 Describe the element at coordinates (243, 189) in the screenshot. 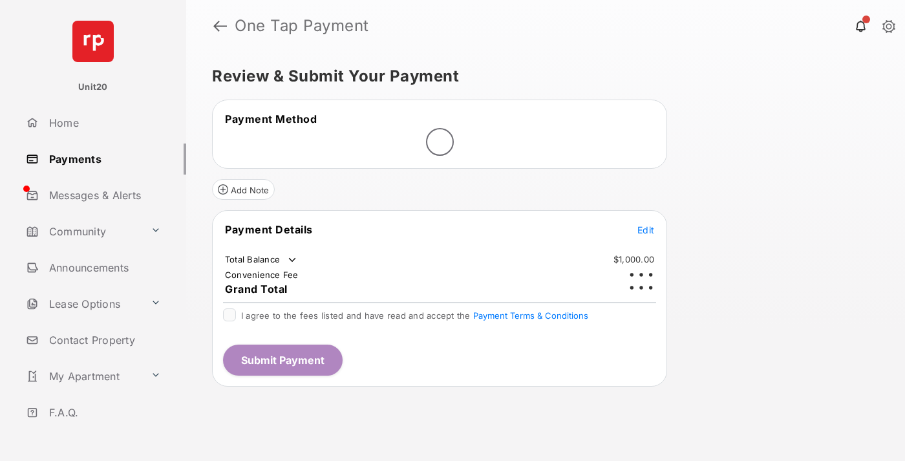

I see `button: Add Note` at that location.